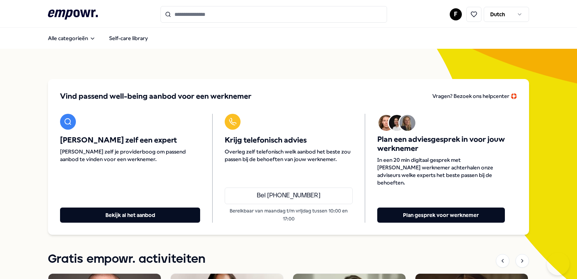  Describe the element at coordinates (441, 144) in the screenshot. I see `span: Plan een adviesgesprek in voor jouw werknemer` at that location.